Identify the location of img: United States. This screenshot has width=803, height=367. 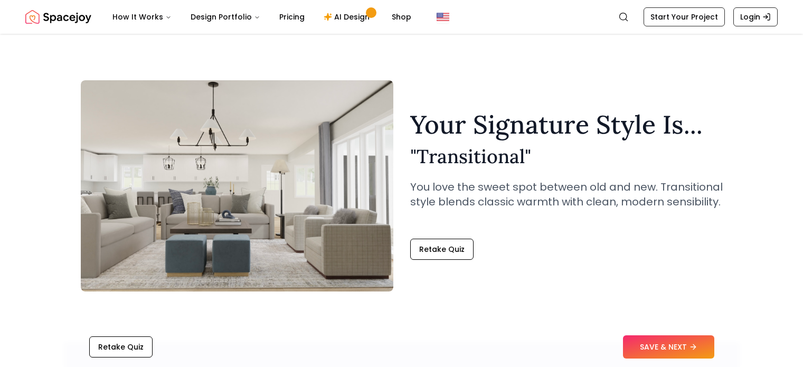
(443, 17).